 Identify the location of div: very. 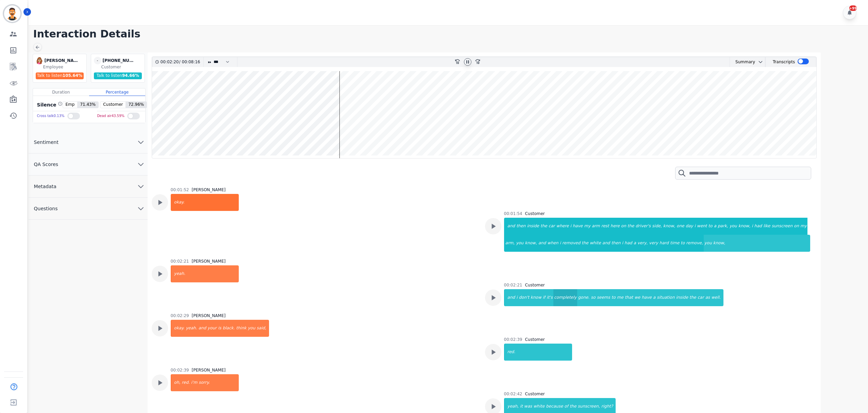
(653, 243).